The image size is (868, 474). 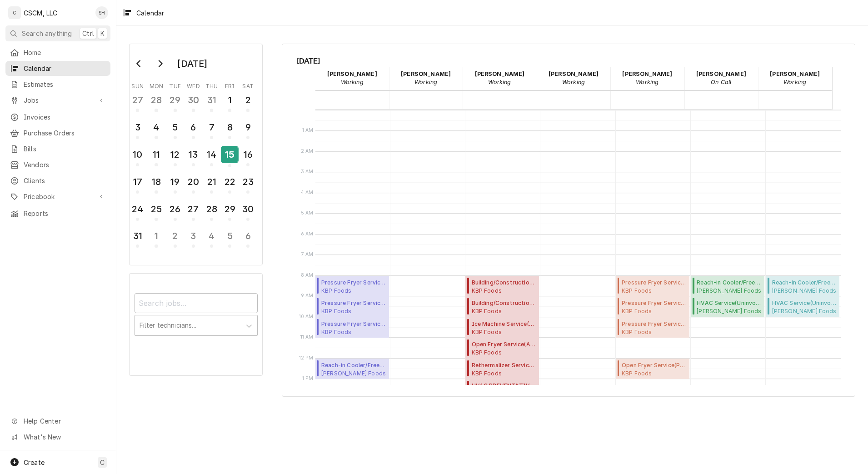 What do you see at coordinates (212, 235) in the screenshot?
I see `div: 4` at bounding box center [212, 235].